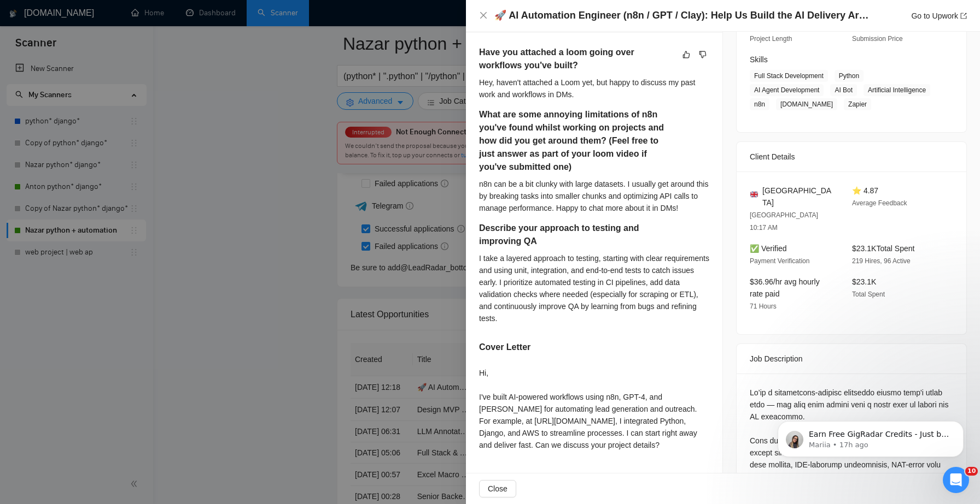 This screenshot has width=980, height=504. Describe the element at coordinates (865, 191) in the screenshot. I see `span: ⭐ 4.87` at that location.